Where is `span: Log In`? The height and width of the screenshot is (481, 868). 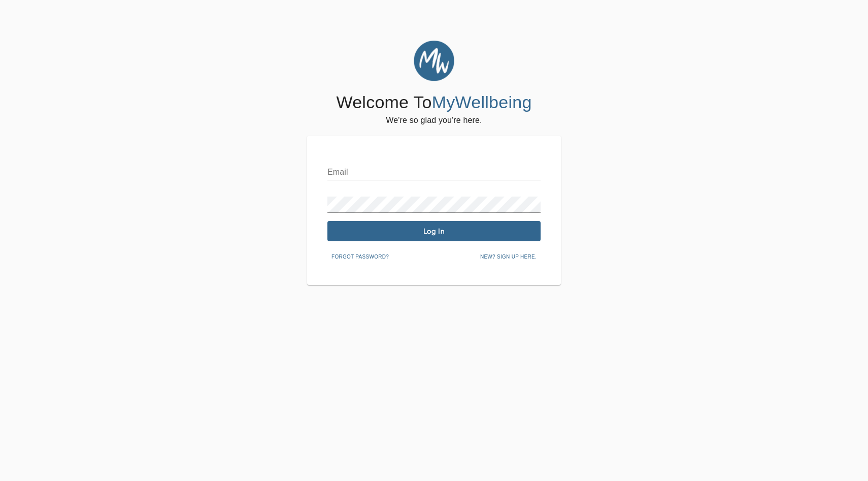 span: Log In is located at coordinates (434, 231).